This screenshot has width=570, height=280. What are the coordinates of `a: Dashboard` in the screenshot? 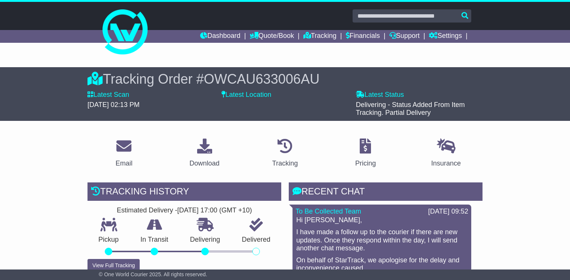 It's located at (220, 36).